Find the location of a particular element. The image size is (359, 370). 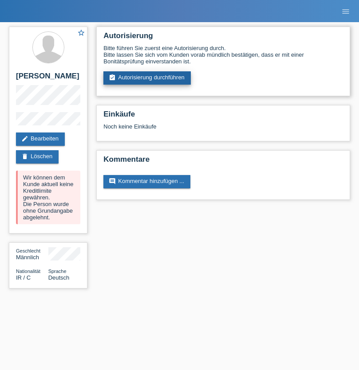

a: star_border is located at coordinates (81, 33).